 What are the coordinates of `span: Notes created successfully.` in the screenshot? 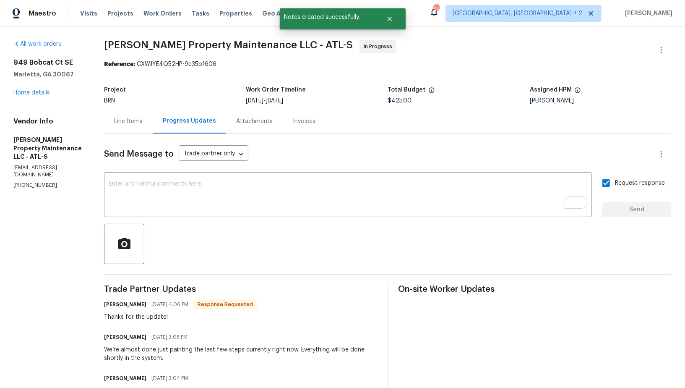 It's located at (328, 17).